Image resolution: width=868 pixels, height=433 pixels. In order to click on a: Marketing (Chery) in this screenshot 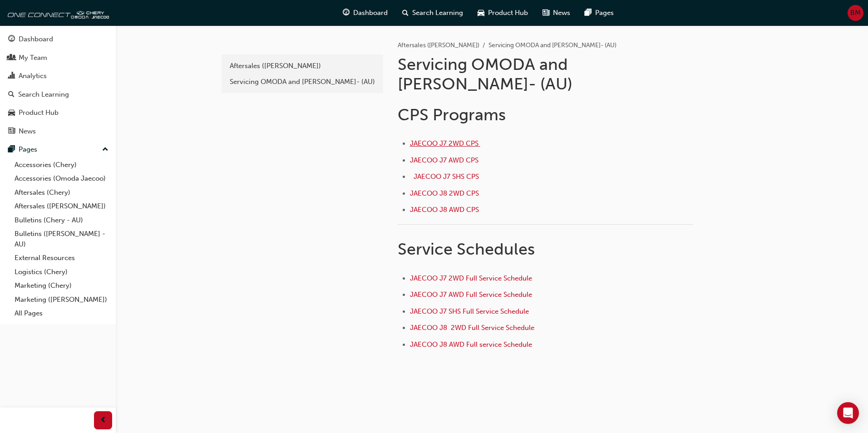, I will do `click(61, 286)`.